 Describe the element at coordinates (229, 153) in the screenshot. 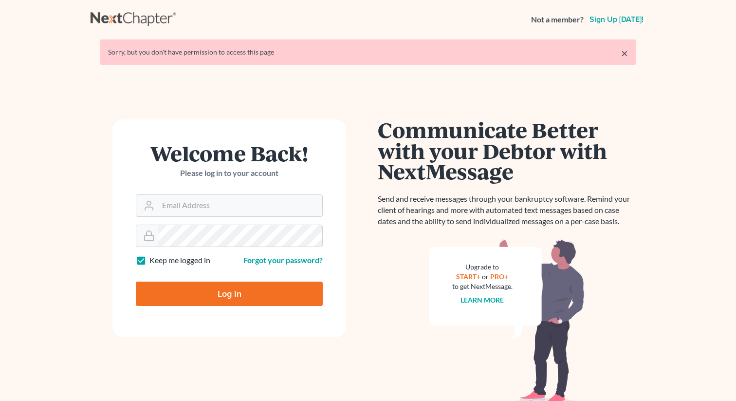

I see `h1: Welcome Back!` at that location.